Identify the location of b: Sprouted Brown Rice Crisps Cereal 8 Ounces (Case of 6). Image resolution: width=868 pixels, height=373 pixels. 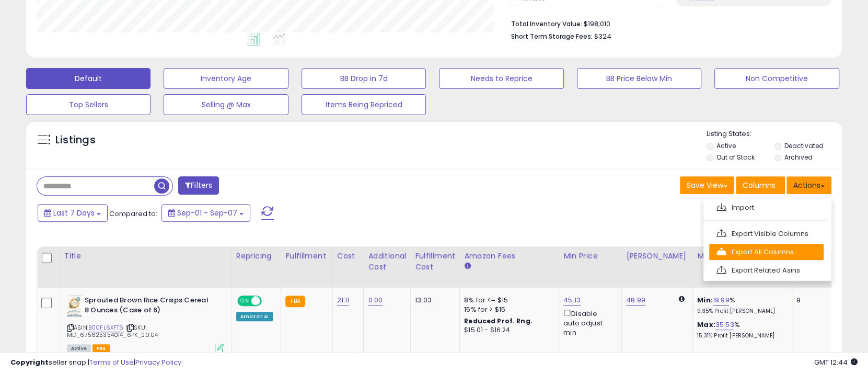
(148, 306).